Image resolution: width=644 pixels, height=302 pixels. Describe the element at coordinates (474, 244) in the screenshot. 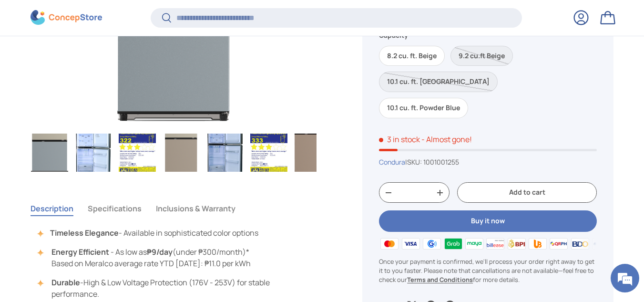

I see `img: maya` at that location.